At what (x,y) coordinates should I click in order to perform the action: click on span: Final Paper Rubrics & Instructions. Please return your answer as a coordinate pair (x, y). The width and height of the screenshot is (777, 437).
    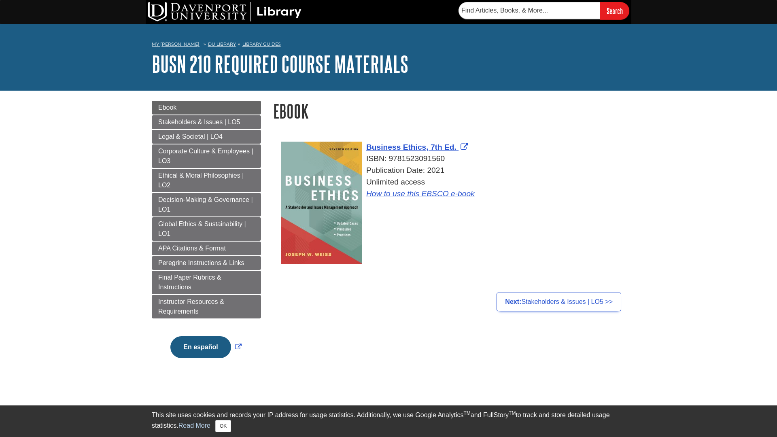
    Looking at the image, I should click on (190, 282).